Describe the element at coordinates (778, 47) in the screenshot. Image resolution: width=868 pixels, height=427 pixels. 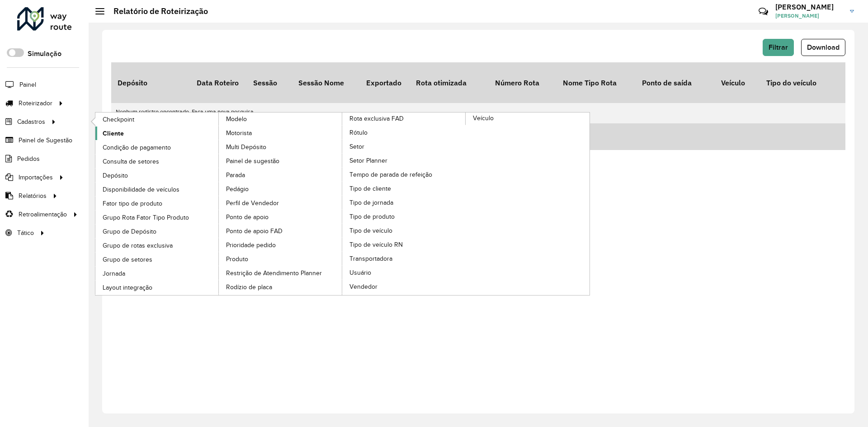
I see `span: Filtrar` at that location.